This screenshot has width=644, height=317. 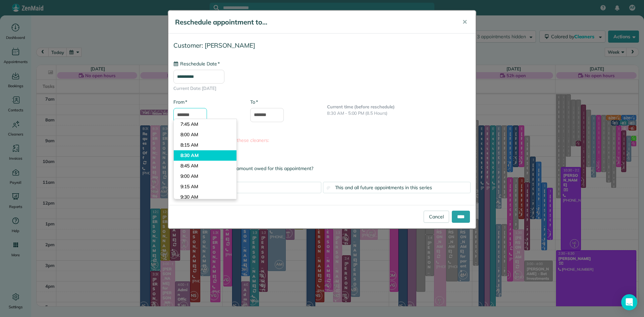 I want to click on li: 9:30 AM, so click(x=205, y=197).